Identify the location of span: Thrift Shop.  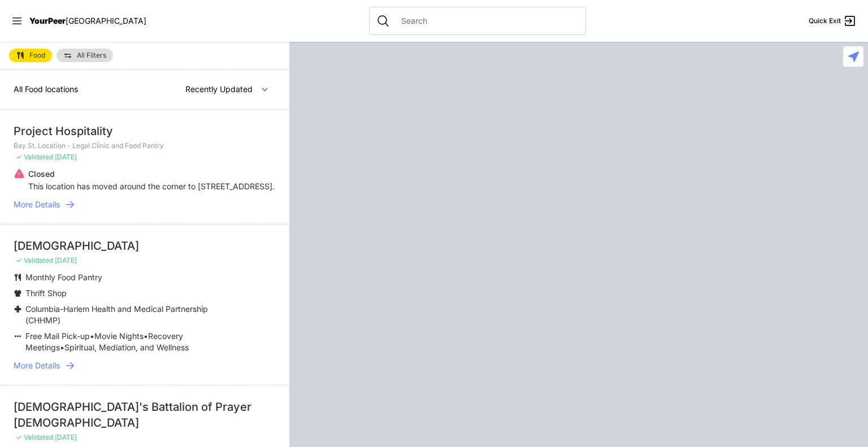
(46, 292).